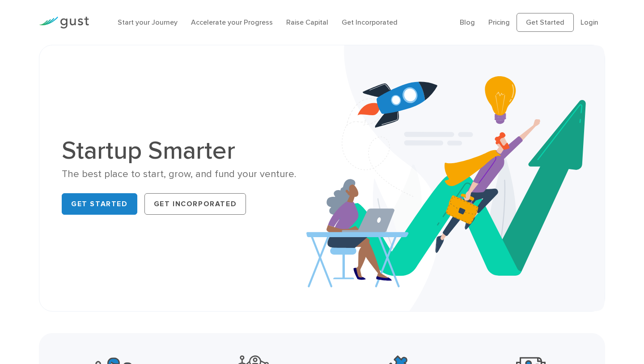 The width and height of the screenshot is (644, 364). I want to click on a: Login, so click(590, 22).